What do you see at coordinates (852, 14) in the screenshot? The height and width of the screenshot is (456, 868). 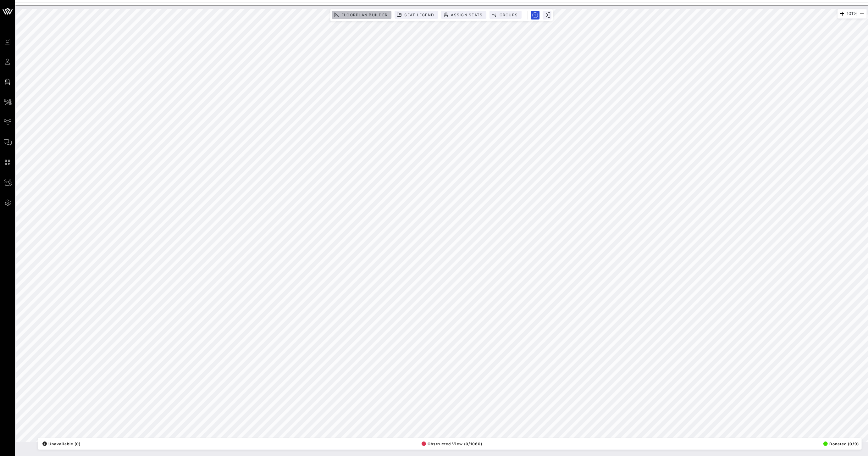 I see `div: 101%` at bounding box center [852, 14].